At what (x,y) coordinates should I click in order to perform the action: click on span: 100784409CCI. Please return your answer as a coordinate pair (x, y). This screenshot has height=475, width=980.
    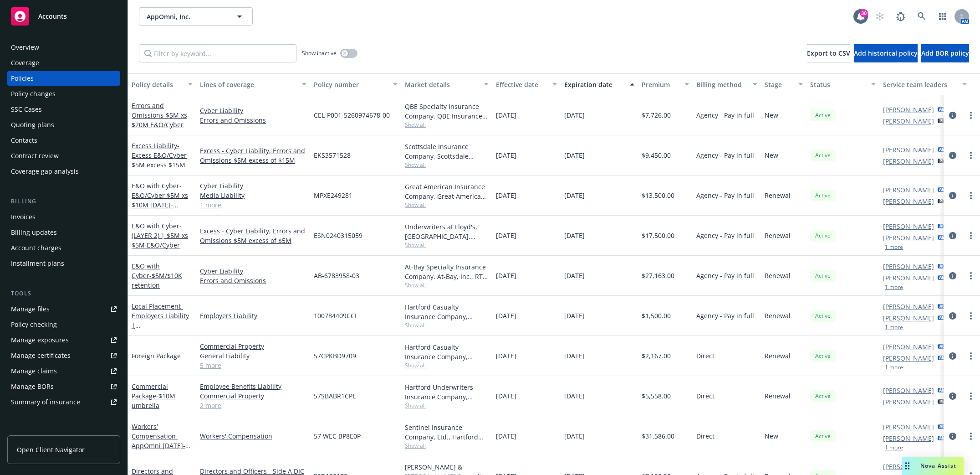
    Looking at the image, I should click on (335, 316).